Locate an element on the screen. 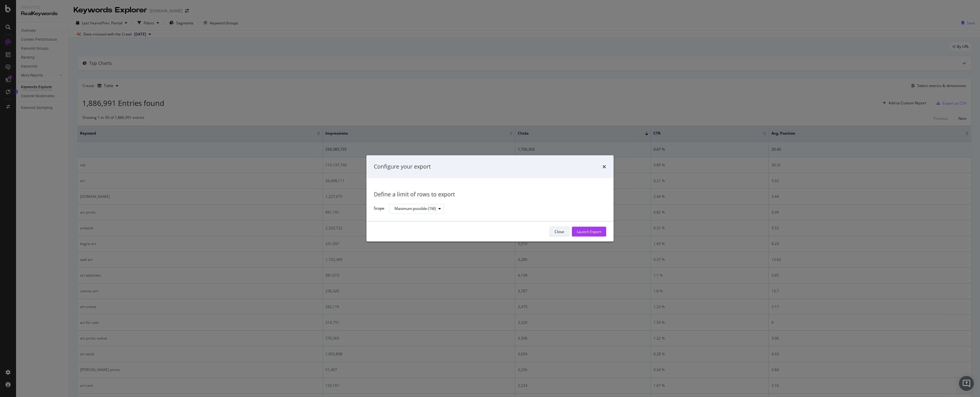  button: Maximum possible (1M) is located at coordinates (417, 209).